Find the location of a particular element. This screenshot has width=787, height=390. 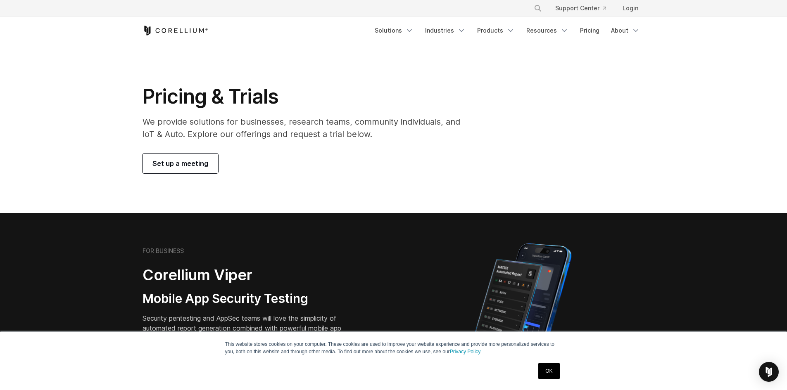

a: Solutions is located at coordinates (394, 31).